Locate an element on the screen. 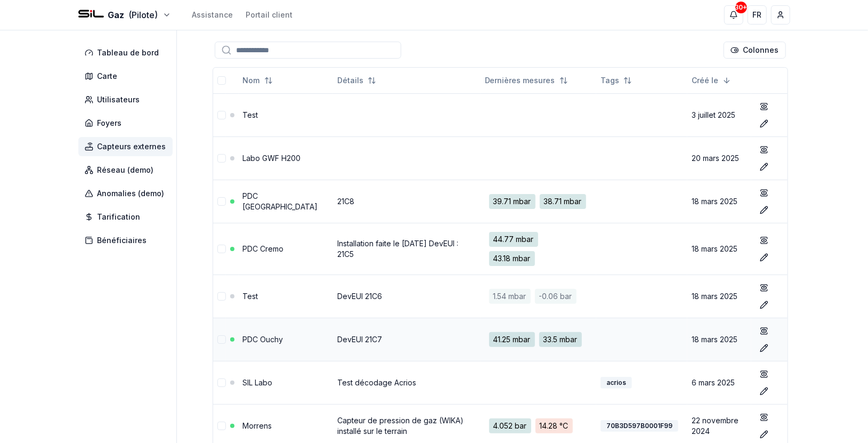 The image size is (868, 443). a: PDC Cremo is located at coordinates (263, 248).